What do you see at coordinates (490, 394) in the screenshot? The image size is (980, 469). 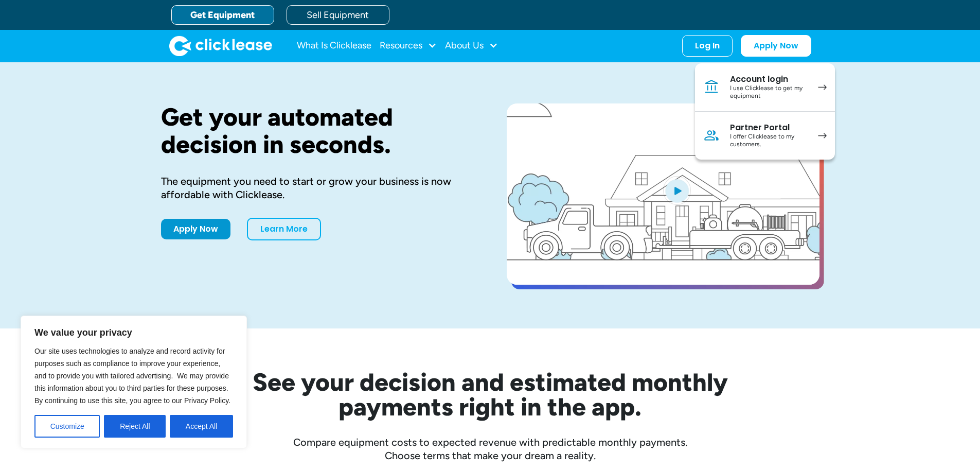 I see `h2: See your decision and estimated monthly payments right in the app.` at bounding box center [490, 394].